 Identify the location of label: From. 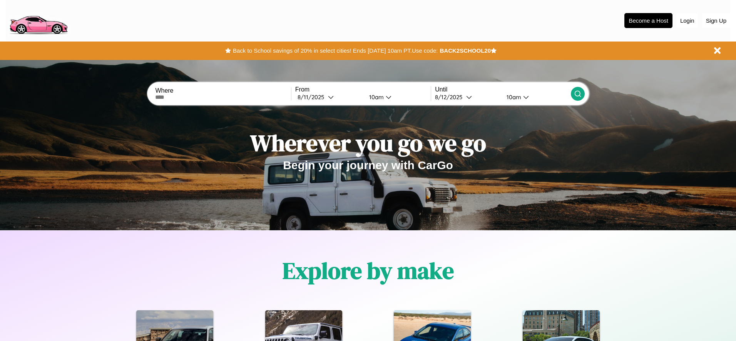
(363, 90).